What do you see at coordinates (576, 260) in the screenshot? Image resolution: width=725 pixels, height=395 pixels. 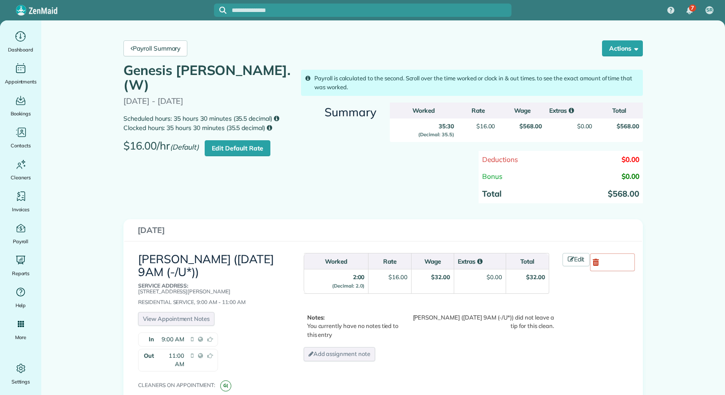 I see `a: Edit` at bounding box center [576, 260].